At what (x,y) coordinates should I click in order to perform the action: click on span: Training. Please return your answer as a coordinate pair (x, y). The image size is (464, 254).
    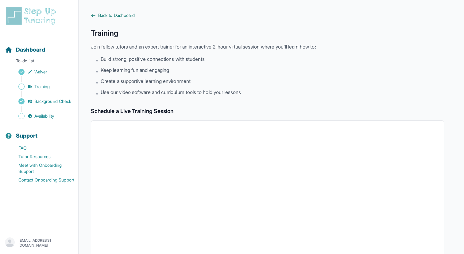
    Looking at the image, I should click on (42, 87).